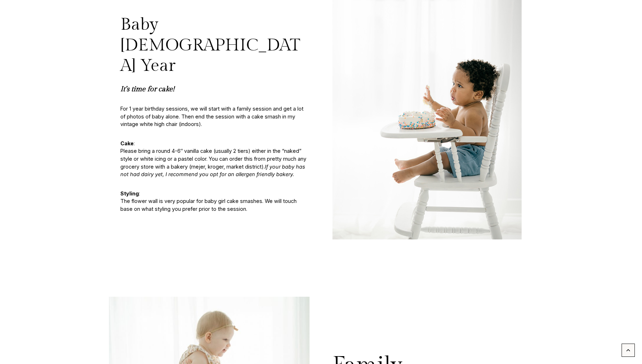  Describe the element at coordinates (129, 193) in the screenshot. I see `strong: Styling` at that location.